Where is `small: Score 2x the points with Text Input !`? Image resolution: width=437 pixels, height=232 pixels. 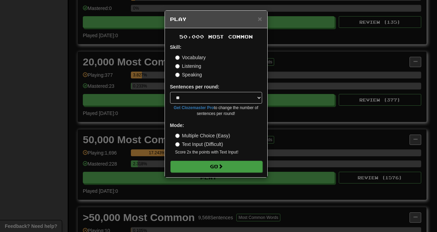 small: Score 2x the points with Text Input ! is located at coordinates (218, 152).